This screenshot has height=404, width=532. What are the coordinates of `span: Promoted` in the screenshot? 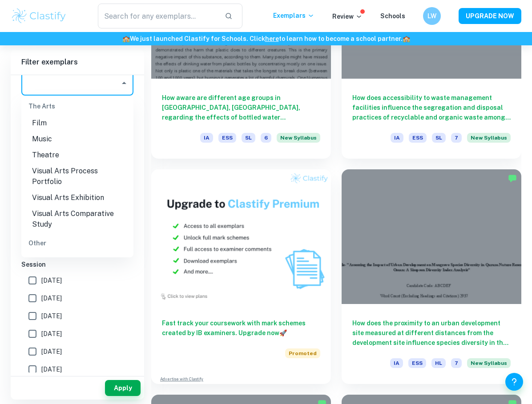 It's located at (303, 353).